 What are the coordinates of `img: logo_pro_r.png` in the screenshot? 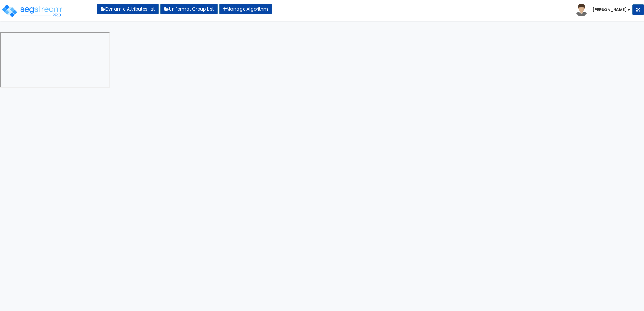 It's located at (32, 11).